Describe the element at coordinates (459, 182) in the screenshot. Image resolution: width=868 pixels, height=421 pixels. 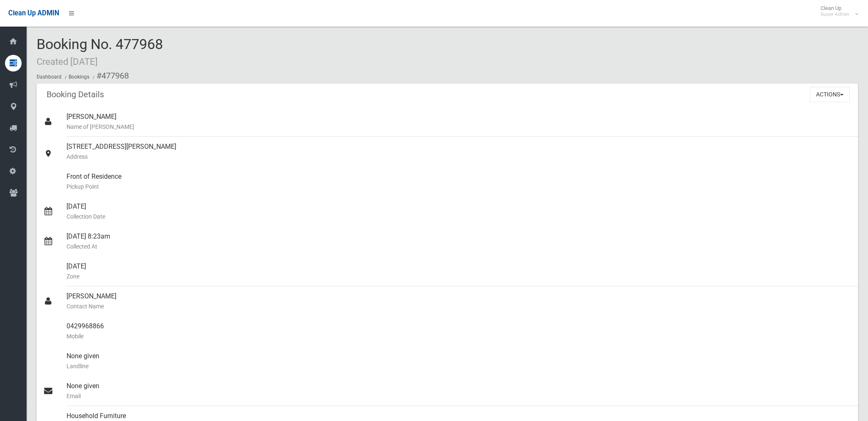
I see `div: Front of Residence` at that location.